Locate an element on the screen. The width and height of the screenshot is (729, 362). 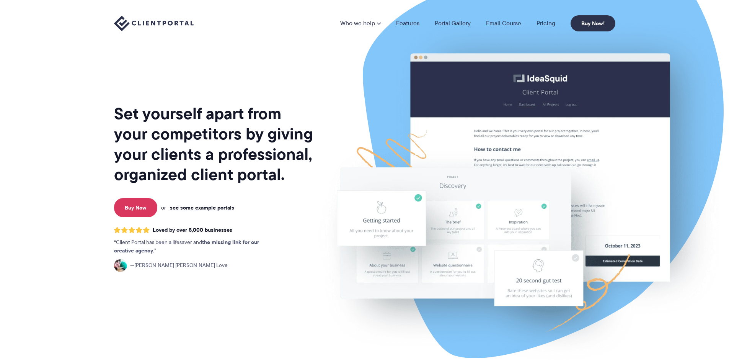
a: Email Course is located at coordinates (504, 23).